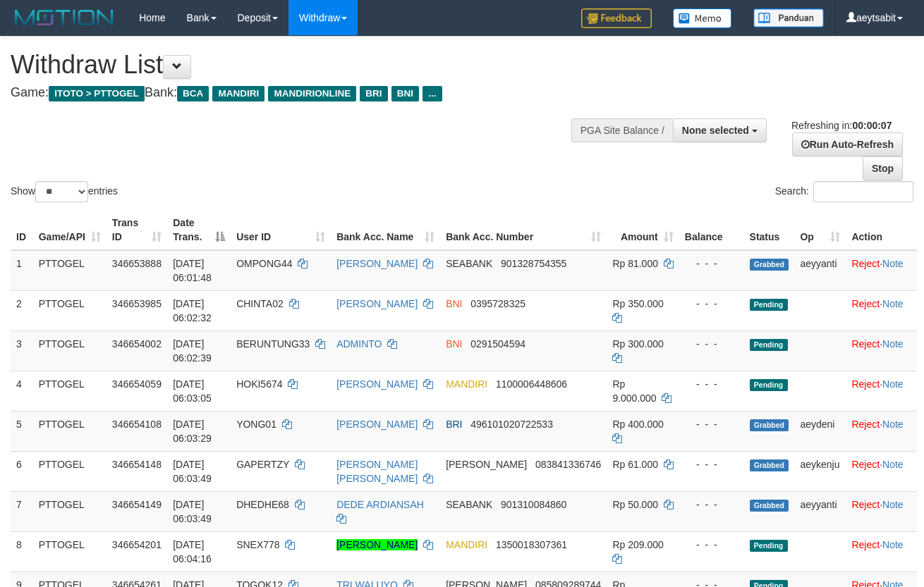 Image resolution: width=924 pixels, height=587 pixels. What do you see at coordinates (22, 391) in the screenshot?
I see `td: 4` at bounding box center [22, 391].